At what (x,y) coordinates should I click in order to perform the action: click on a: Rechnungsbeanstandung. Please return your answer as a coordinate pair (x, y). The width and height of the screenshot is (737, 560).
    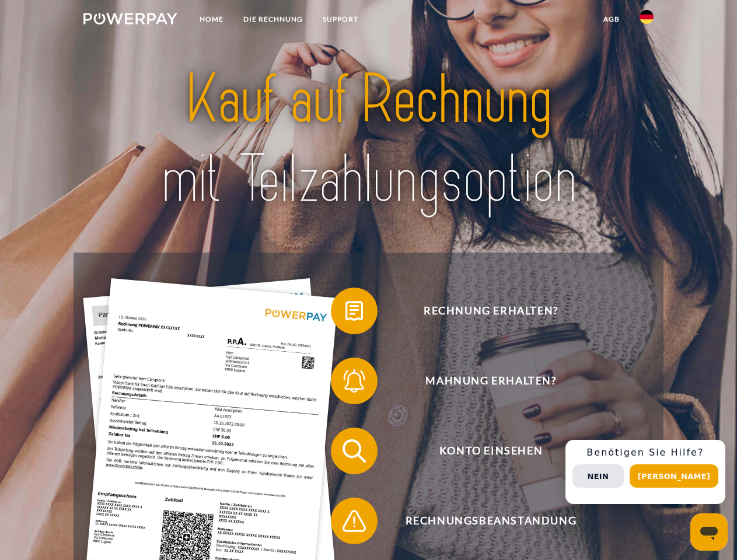
    Looking at the image, I should click on (483, 521).